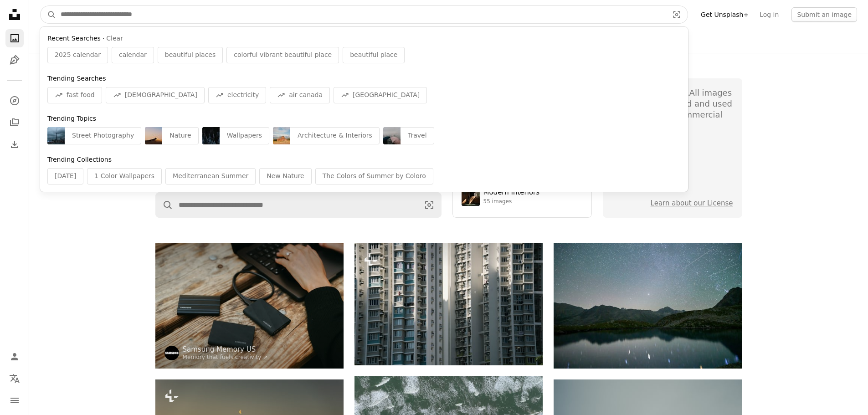 The image size is (868, 415). What do you see at coordinates (133, 55) in the screenshot?
I see `span: calendar` at bounding box center [133, 55].